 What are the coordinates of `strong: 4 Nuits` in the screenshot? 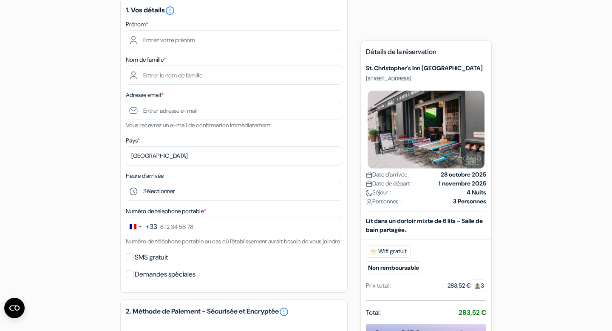 It's located at (476, 192).